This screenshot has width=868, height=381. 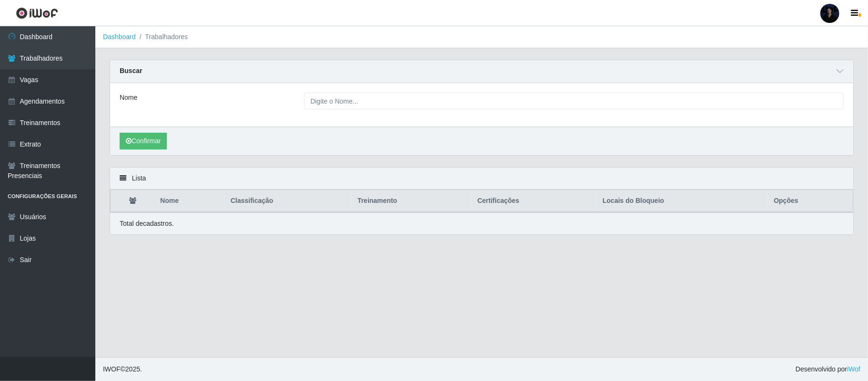 I want to click on span: Desenvolvido por, so click(x=828, y=369).